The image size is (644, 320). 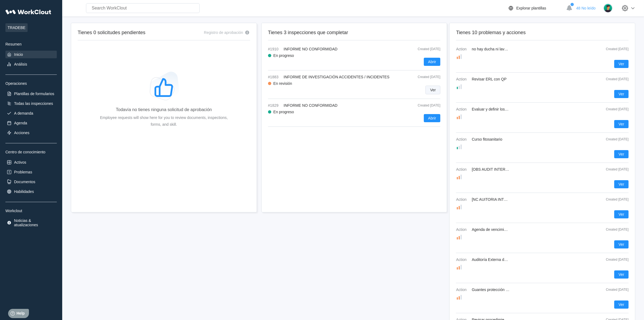 What do you see at coordinates (15, 7) in the screenshot?
I see `span: Help` at bounding box center [15, 7].